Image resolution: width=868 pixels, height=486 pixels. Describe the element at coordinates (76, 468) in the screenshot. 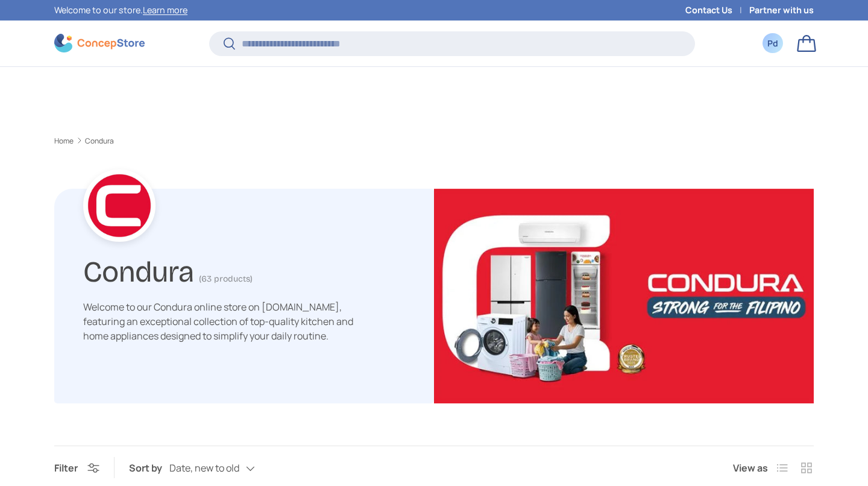

I see `button: Filter` at that location.